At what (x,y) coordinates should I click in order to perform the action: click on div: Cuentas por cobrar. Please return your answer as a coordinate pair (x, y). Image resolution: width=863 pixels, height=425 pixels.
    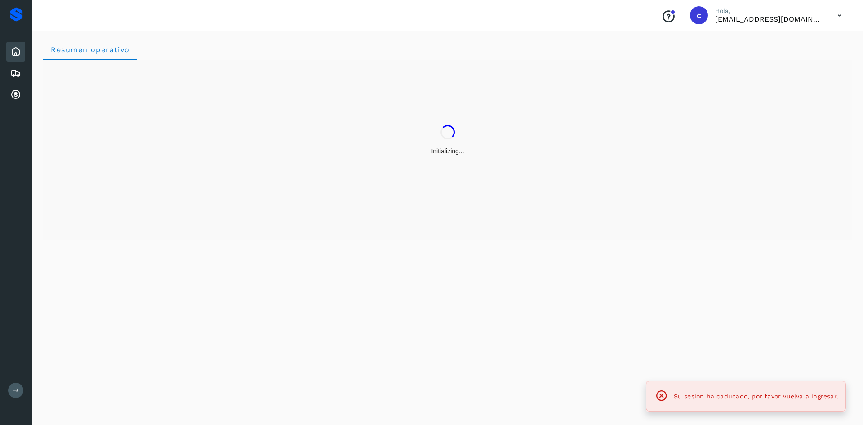
    Looking at the image, I should click on (16, 95).